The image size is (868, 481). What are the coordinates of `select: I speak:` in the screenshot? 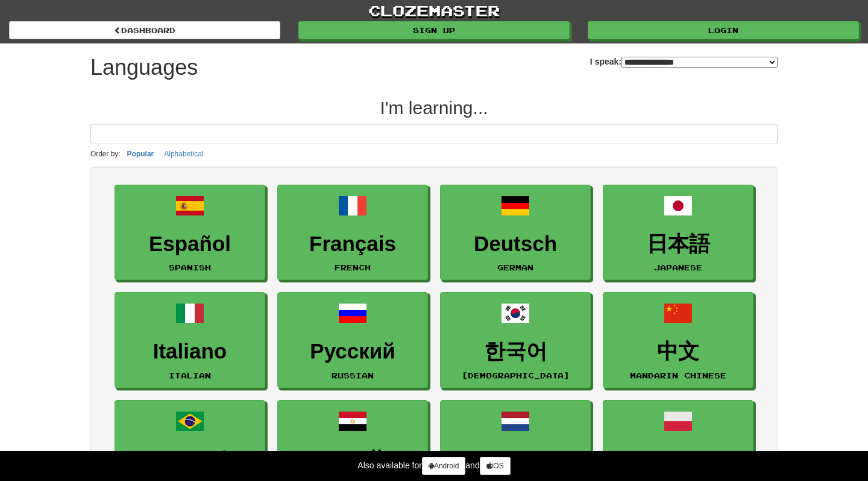 It's located at (699, 62).